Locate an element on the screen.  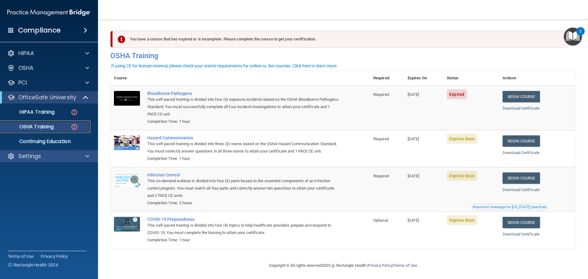
div: Bloodborne Pathogens is located at coordinates (243, 93).